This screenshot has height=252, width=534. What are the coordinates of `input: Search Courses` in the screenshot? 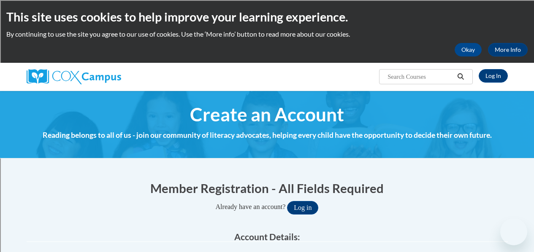 It's located at (420, 77).